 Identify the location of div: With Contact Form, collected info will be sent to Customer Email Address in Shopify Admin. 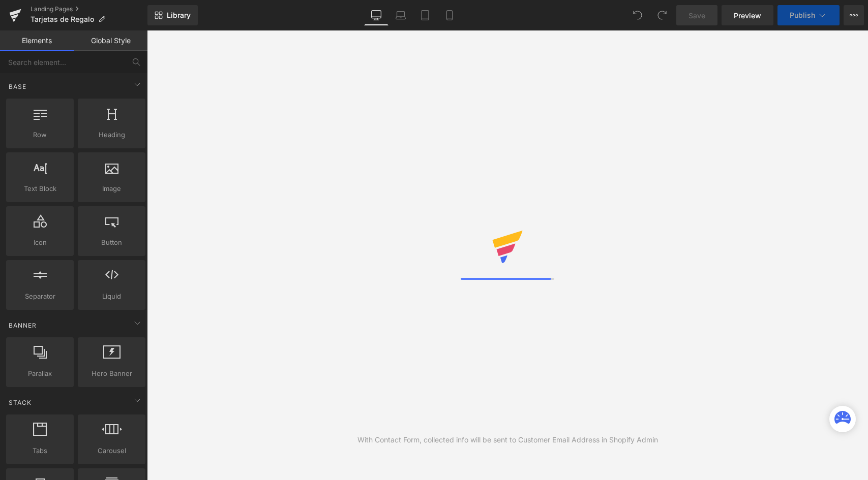
(507, 440).